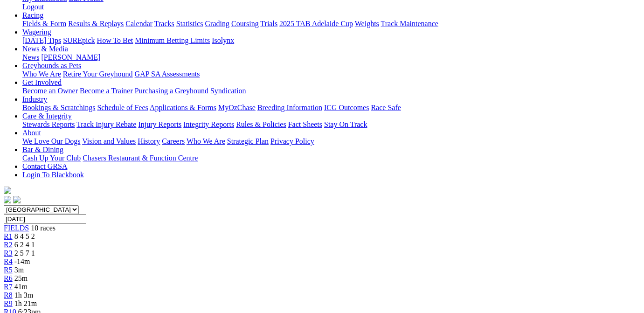 The image size is (644, 313). Describe the element at coordinates (51, 141) in the screenshot. I see `a: We Love Our Dogs` at that location.